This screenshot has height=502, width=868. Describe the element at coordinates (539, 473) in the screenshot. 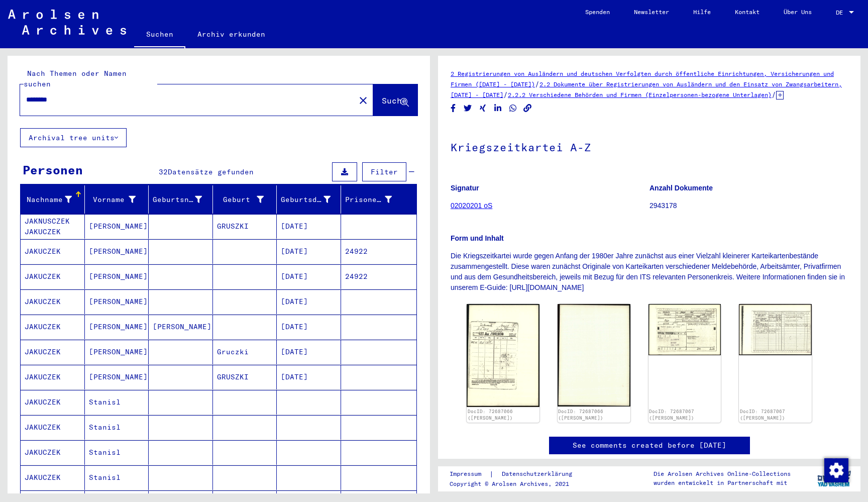

I see `a: Datenschutzerklärung` at that location.